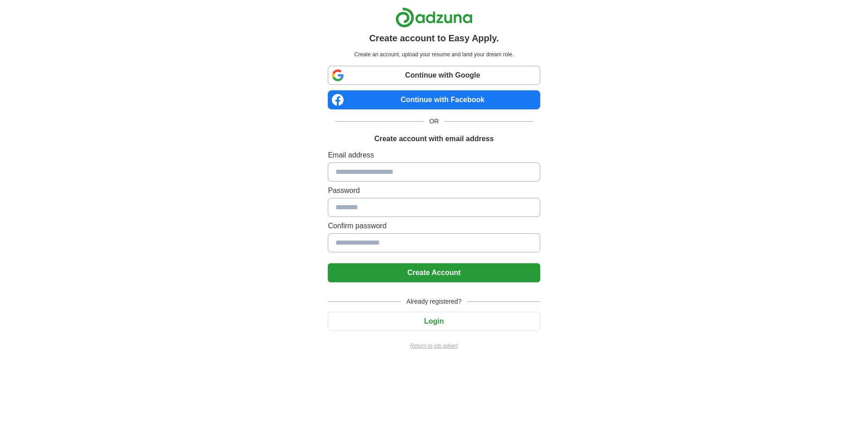 The width and height of the screenshot is (868, 433). Describe the element at coordinates (434, 155) in the screenshot. I see `label: Email address` at that location.